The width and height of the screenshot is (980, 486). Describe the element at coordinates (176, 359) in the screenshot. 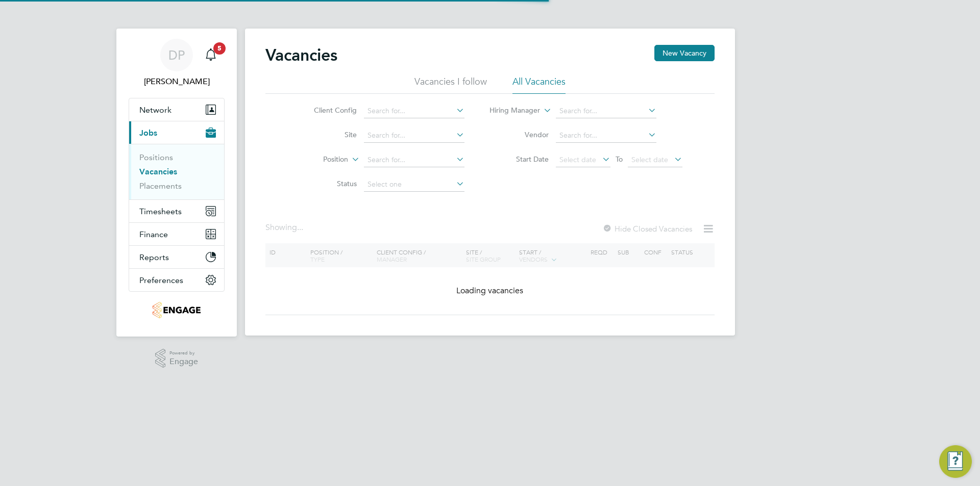

I see `a: Powered byEngage` at that location.